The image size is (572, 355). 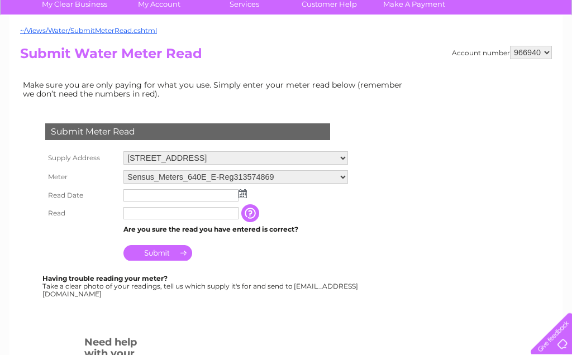 What do you see at coordinates (416, 51) in the screenshot?
I see `a: Energy` at bounding box center [416, 51].